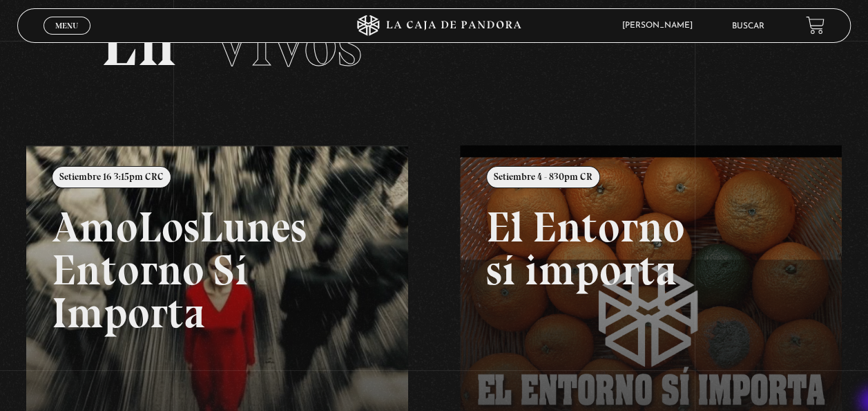  What do you see at coordinates (286, 43) in the screenshot?
I see `span: Vivos` at bounding box center [286, 43].